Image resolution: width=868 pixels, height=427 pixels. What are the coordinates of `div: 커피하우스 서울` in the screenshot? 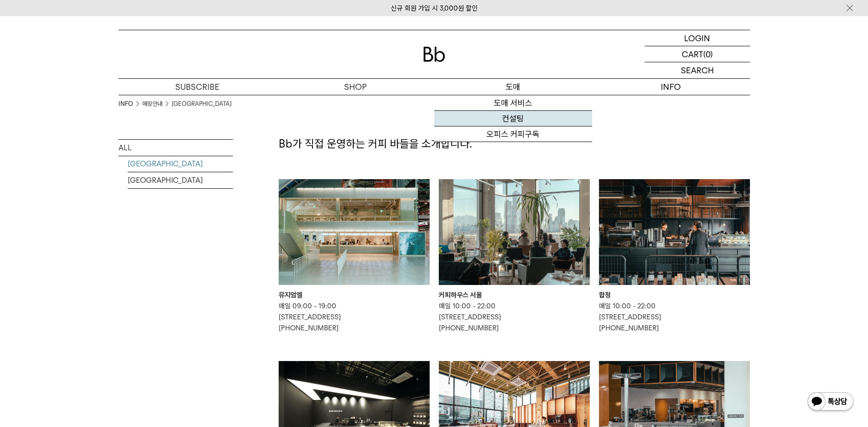 It's located at (514, 295).